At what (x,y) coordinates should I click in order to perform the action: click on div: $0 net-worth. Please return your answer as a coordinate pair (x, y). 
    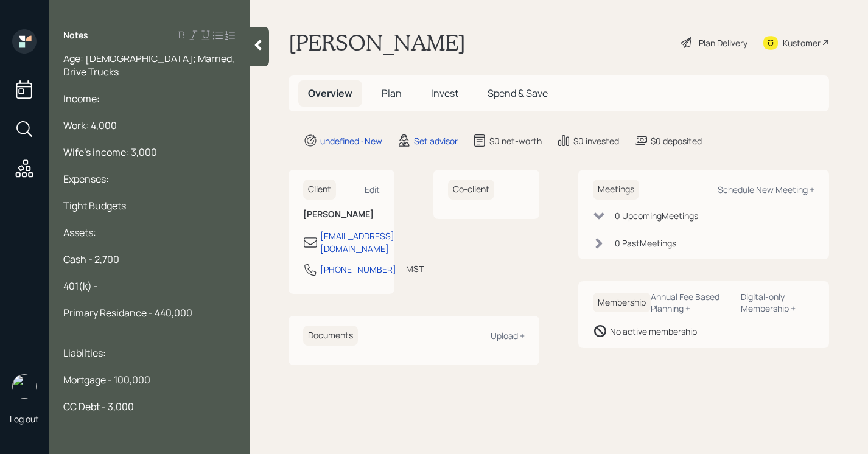
    Looking at the image, I should click on (516, 141).